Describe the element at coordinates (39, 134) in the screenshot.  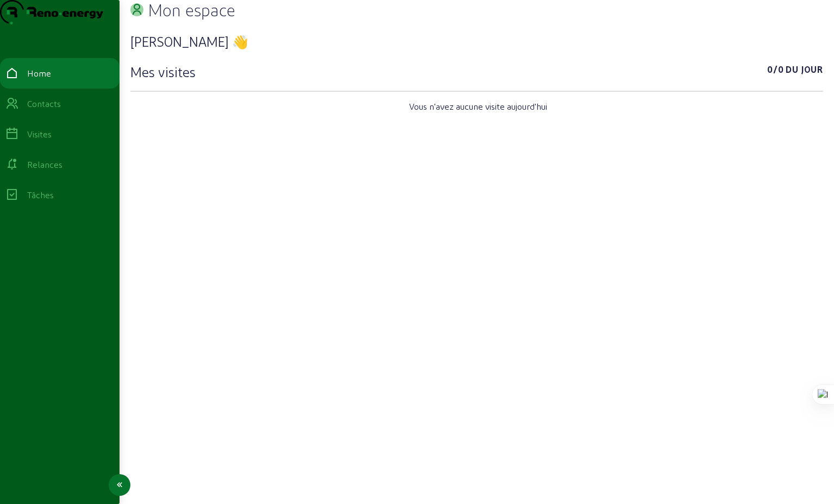
I see `div: Visites` at that location.